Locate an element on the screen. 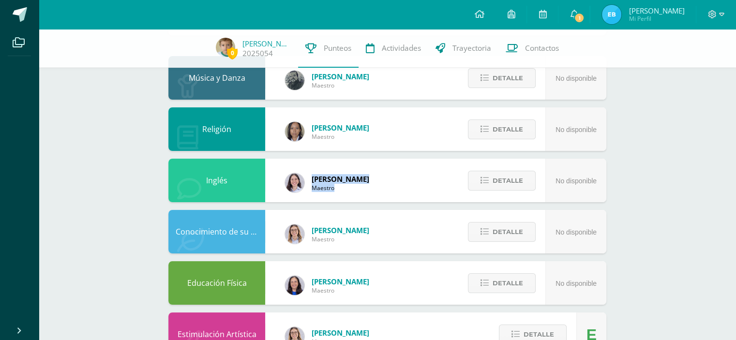 The image size is (736, 340). span: Contactos is located at coordinates (542, 48).